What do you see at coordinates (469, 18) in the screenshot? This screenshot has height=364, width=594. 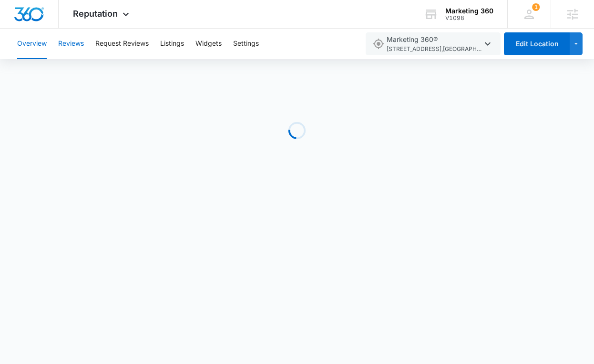 I see `div: account id` at bounding box center [469, 18].